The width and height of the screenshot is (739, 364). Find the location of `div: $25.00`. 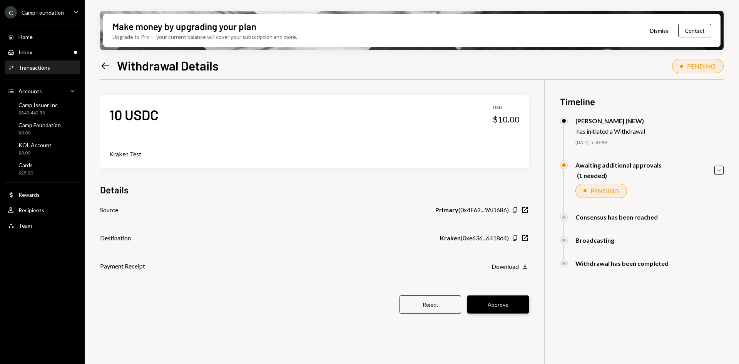

div: $25.00 is located at coordinates (26, 173).